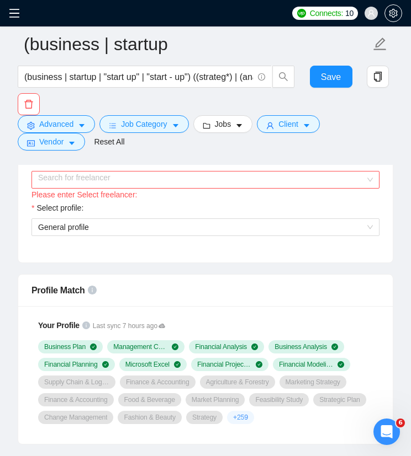  What do you see at coordinates (393, 13) in the screenshot?
I see `a: setting` at bounding box center [393, 13].